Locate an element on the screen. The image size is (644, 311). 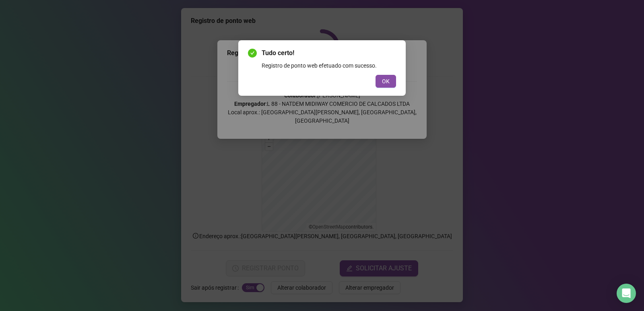
span: OK is located at coordinates (386, 82).